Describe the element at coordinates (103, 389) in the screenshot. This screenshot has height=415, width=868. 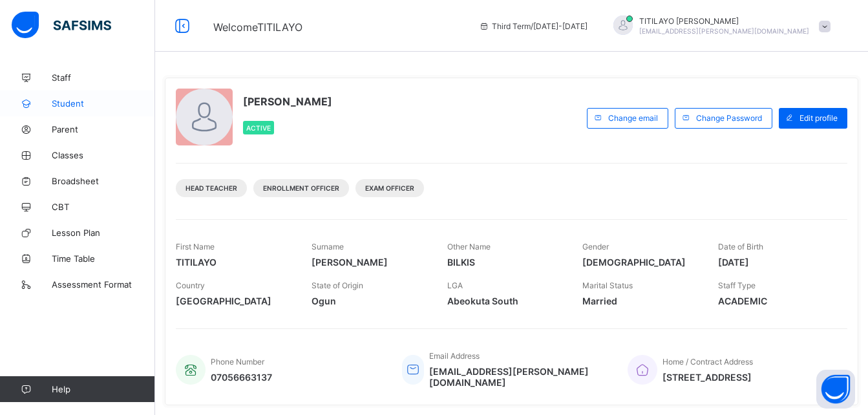
I see `span: Help` at that location.